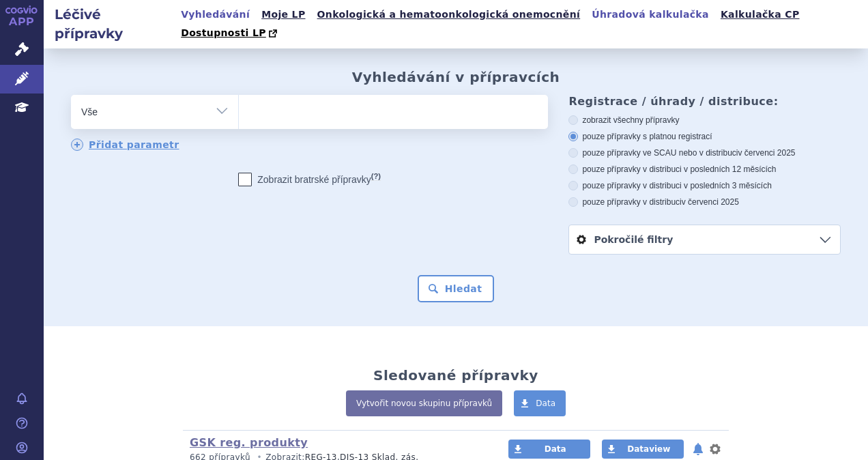  Describe the element at coordinates (705, 202) in the screenshot. I see `label: pouze přípravky v distribuci` at that location.